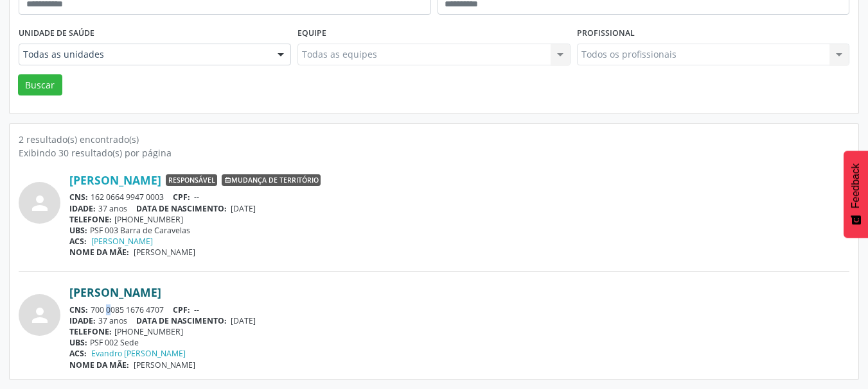  Describe the element at coordinates (312, 33) in the screenshot. I see `label: Equipe` at that location.